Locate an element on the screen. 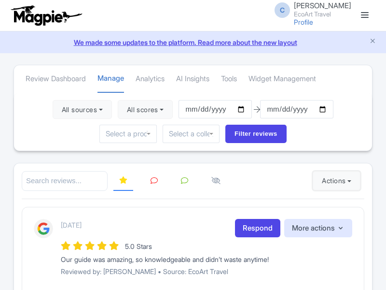  button: Actions is located at coordinates (337, 181).